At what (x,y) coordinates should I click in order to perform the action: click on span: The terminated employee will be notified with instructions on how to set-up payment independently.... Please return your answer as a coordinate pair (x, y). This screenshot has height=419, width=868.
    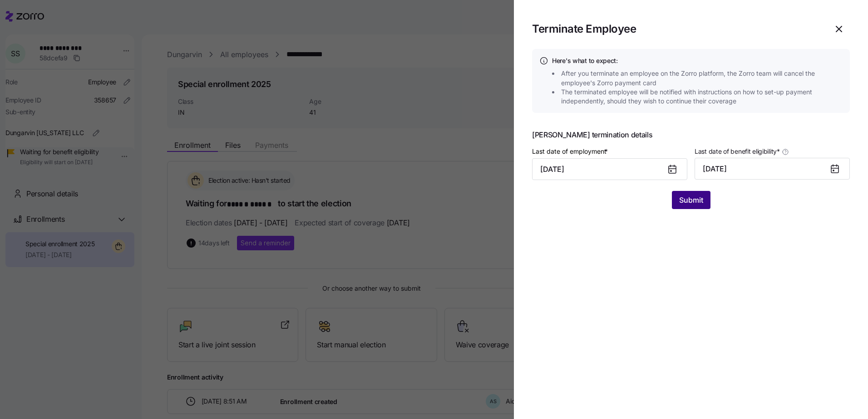
    Looking at the image, I should click on (703, 97).